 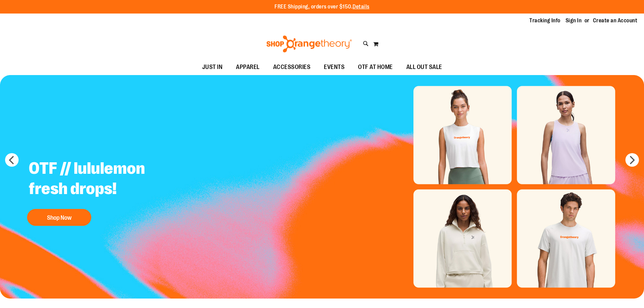 What do you see at coordinates (615, 20) in the screenshot?
I see `a: Create an Account` at bounding box center [615, 20].